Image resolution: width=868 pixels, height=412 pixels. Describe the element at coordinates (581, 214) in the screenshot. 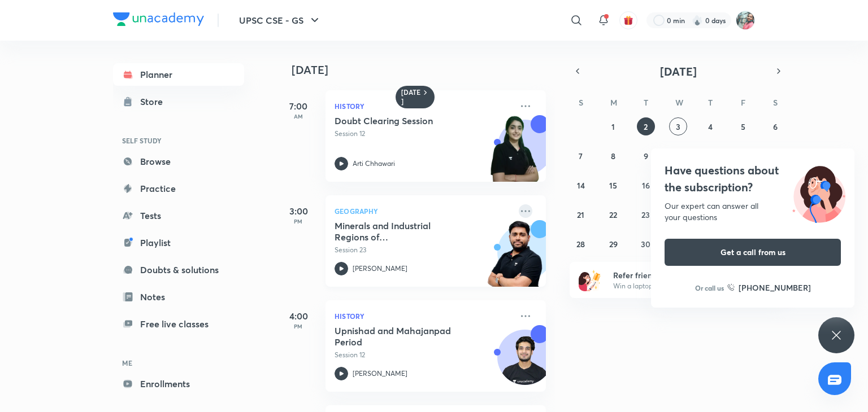

I see `button: September 21, 2025` at that location.